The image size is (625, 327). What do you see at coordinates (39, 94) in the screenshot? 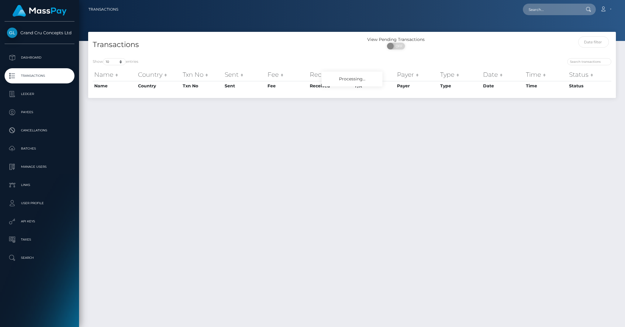
I see `a: Ledger` at bounding box center [39, 94].